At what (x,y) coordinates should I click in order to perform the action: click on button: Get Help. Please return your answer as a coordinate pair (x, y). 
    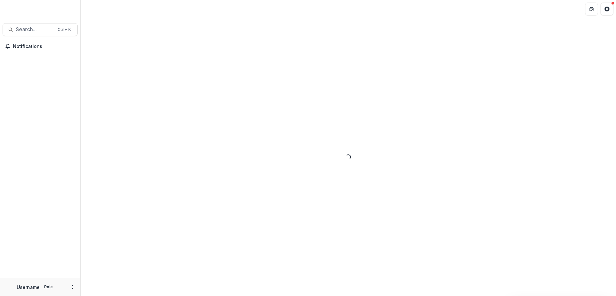
    Looking at the image, I should click on (607, 9).